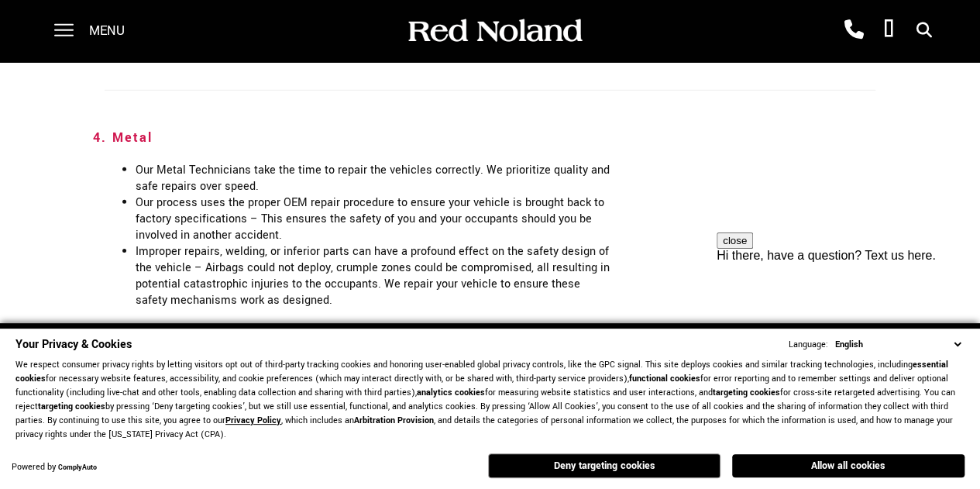  I want to click on img: Red Noland Auto Group, so click(495, 31).